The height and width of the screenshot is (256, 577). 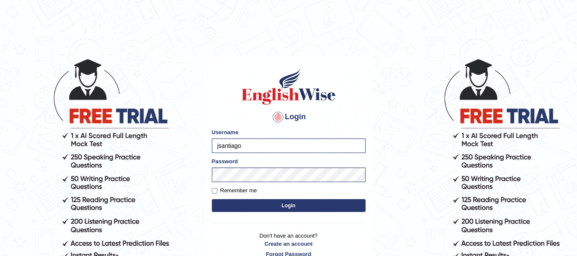 I want to click on a: Create an account, so click(x=289, y=244).